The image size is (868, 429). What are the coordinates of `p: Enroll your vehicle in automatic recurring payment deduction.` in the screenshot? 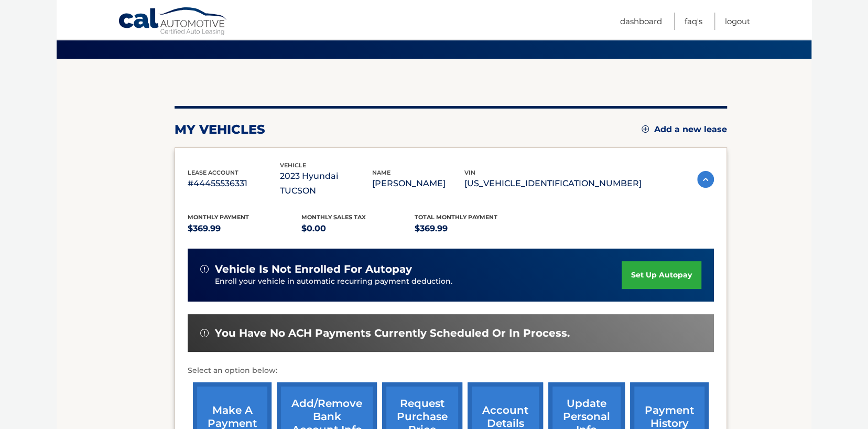 It's located at (418, 282).